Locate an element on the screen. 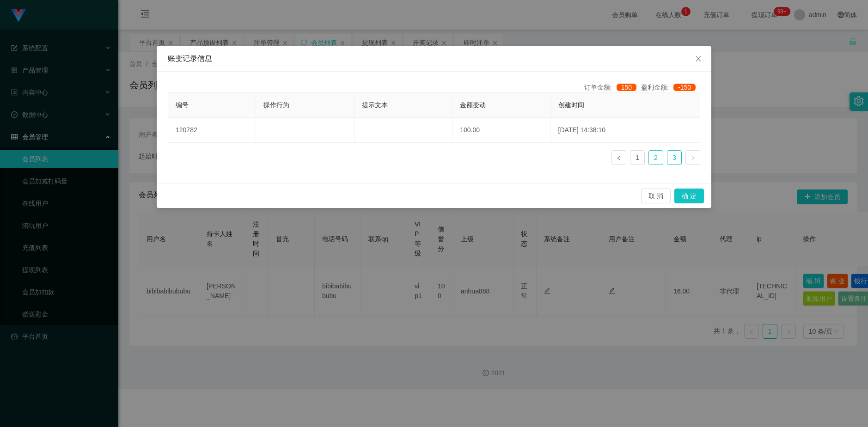 Image resolution: width=868 pixels, height=427 pixels. i: 图标: left is located at coordinates (619, 158).